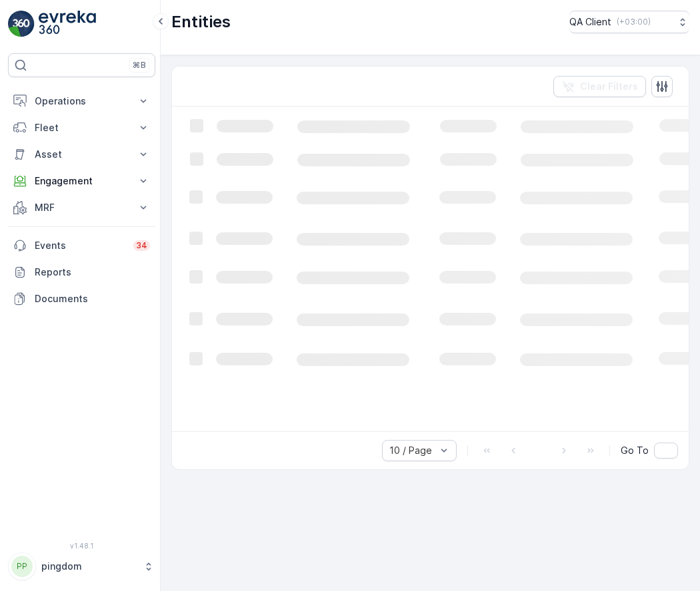  Describe the element at coordinates (21, 24) in the screenshot. I see `img: logo` at that location.